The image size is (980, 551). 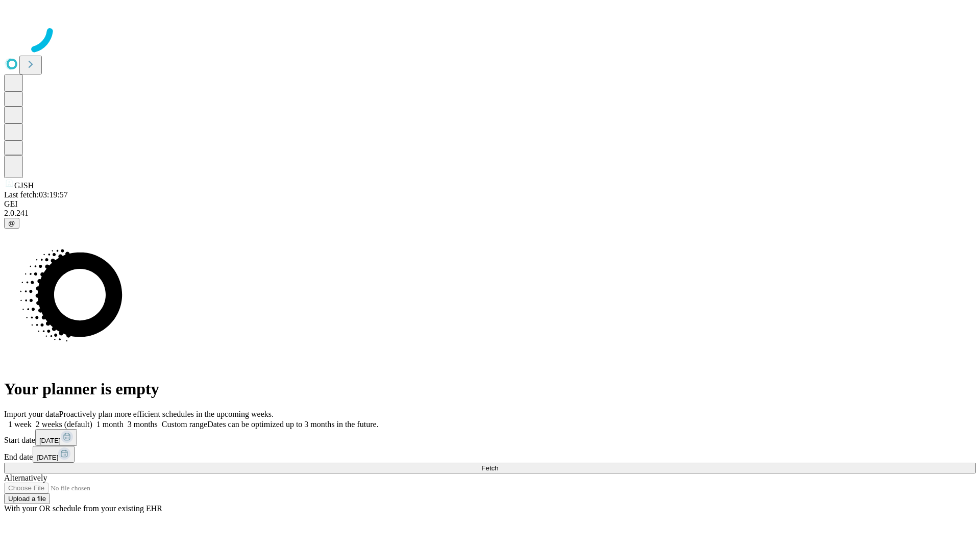 What do you see at coordinates (143, 424) in the screenshot?
I see `span: 3 months` at bounding box center [143, 424].